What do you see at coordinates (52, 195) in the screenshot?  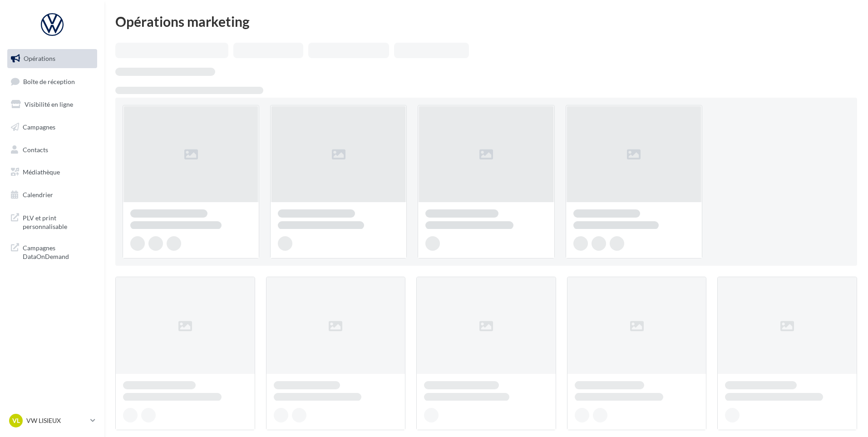 I see `a: Calendrier` at bounding box center [52, 195].